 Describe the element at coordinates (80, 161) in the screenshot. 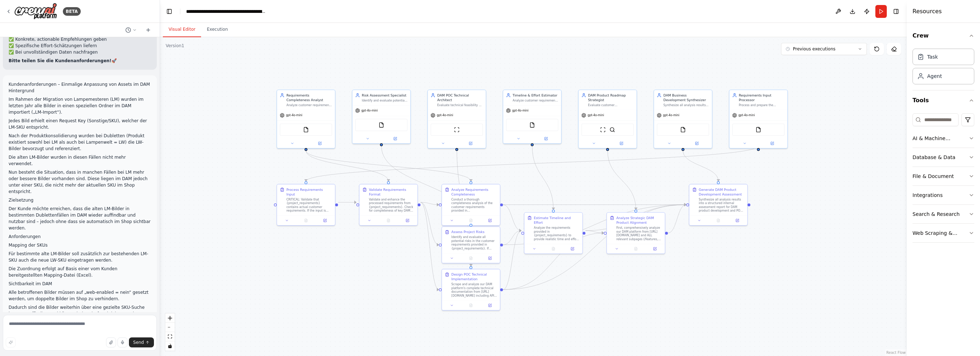

I see `p: Die alten LM-Bilder wurden in diesen Fällen nicht mehr verwendet.` at that location.